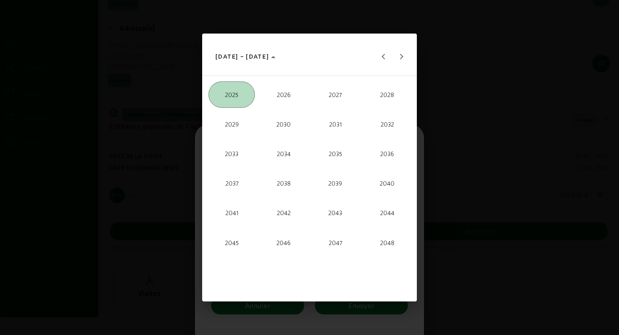  I want to click on button: 2034, so click(284, 154).